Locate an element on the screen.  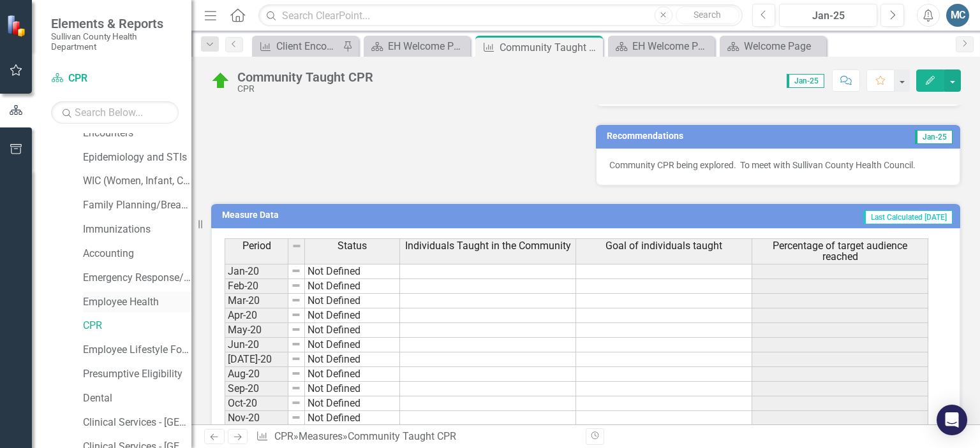
a: Employee Lifestyle Focus is located at coordinates (137, 350).